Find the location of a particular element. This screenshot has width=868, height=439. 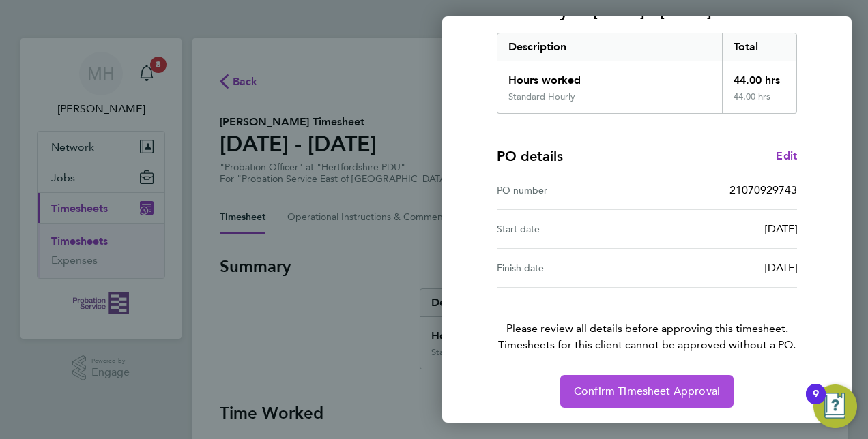

div: PO number is located at coordinates (572, 190).